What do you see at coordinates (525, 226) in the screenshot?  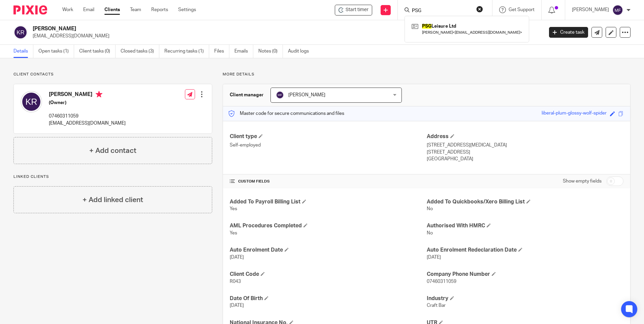 I see `h4: Authorised With HMRC` at bounding box center [525, 226].